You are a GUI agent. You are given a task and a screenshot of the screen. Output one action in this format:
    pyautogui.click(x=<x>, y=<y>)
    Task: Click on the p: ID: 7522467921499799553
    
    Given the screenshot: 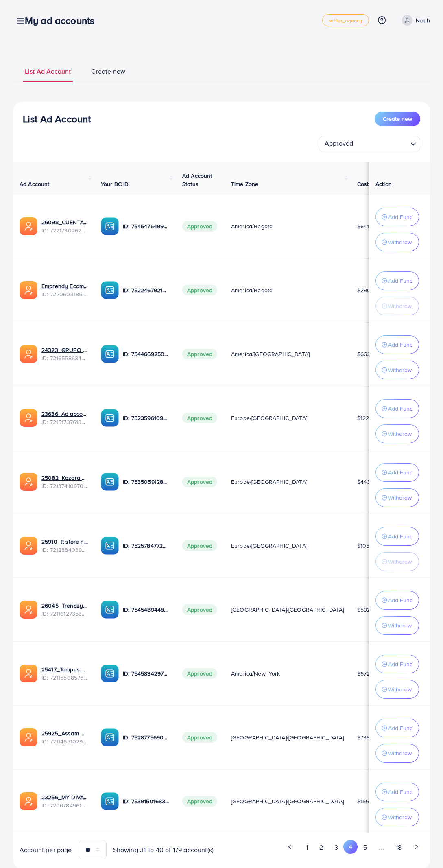 What is the action you would take?
    pyautogui.click(x=146, y=291)
    